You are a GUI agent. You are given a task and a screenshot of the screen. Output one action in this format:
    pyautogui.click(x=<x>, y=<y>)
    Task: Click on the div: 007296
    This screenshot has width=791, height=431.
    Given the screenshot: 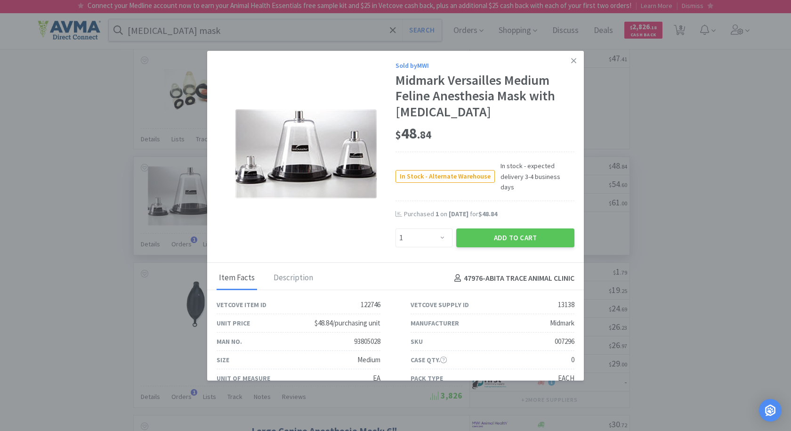 What is the action you would take?
    pyautogui.click(x=564, y=341)
    